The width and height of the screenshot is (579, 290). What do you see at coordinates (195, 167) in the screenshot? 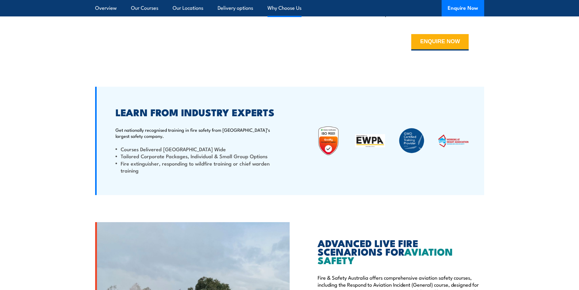
I see `li: Fire extinguisher, responding to wildfire training or chief warden training` at bounding box center [195, 167].